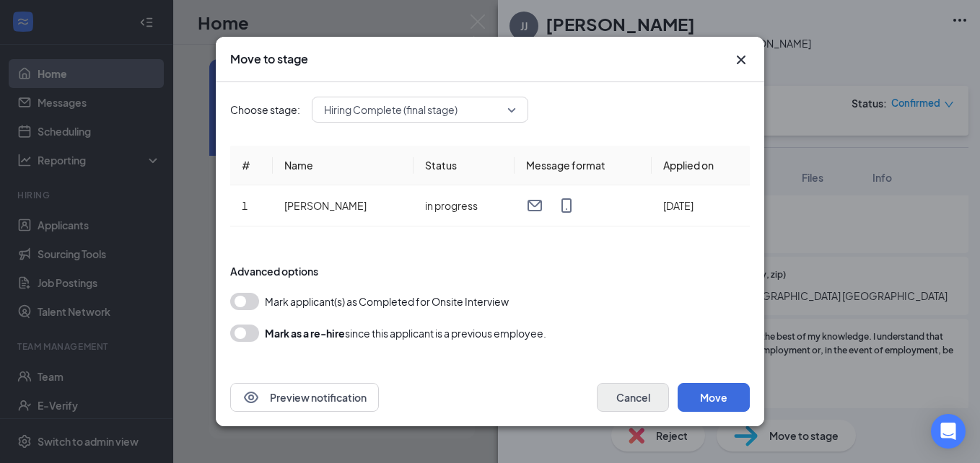 The height and width of the screenshot is (463, 980). What do you see at coordinates (305, 397) in the screenshot?
I see `button: EyePreview notification` at bounding box center [305, 397].